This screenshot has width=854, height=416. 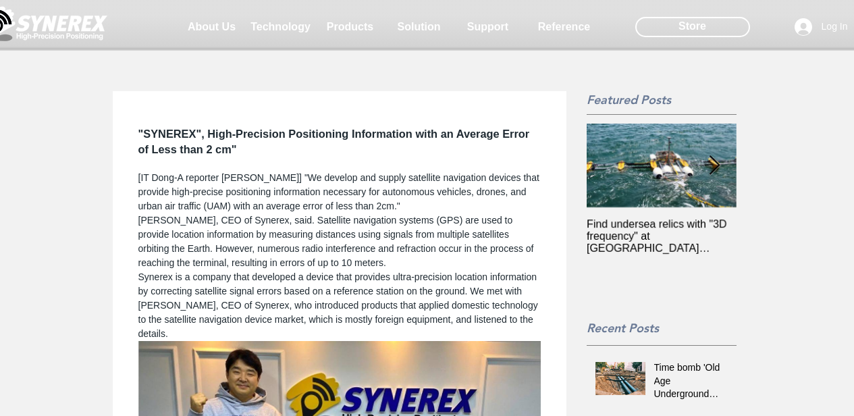 I want to click on a: Solution, so click(x=419, y=27).